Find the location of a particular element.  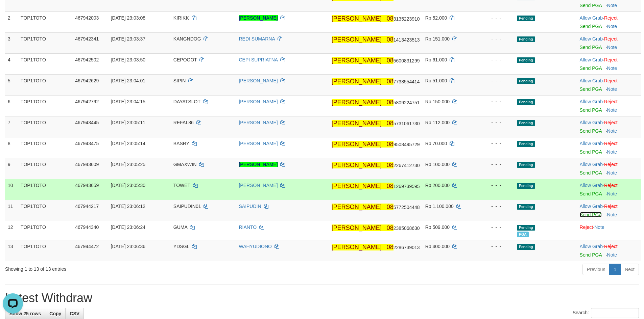

span: Copy 081413423513 to clipboard is located at coordinates (403, 40).